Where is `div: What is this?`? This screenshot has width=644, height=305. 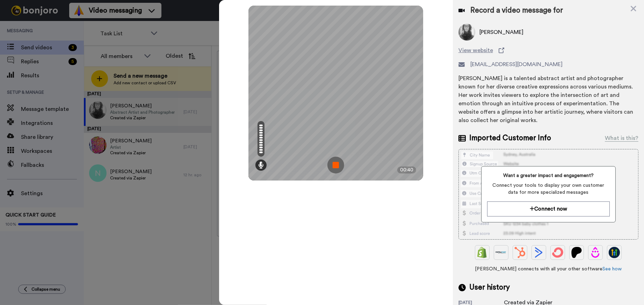 div: What is this? is located at coordinates (622, 138).